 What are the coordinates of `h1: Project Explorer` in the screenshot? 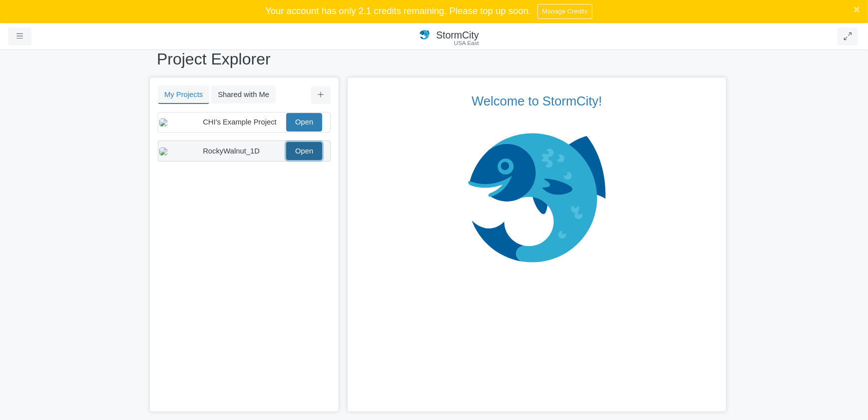 It's located at (434, 59).